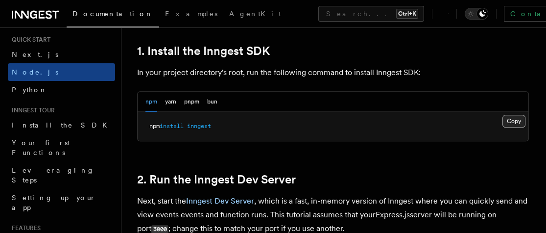  I want to click on span: Next.js, so click(35, 54).